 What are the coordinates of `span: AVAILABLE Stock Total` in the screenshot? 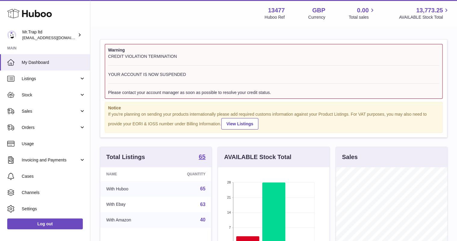 It's located at (424, 17).